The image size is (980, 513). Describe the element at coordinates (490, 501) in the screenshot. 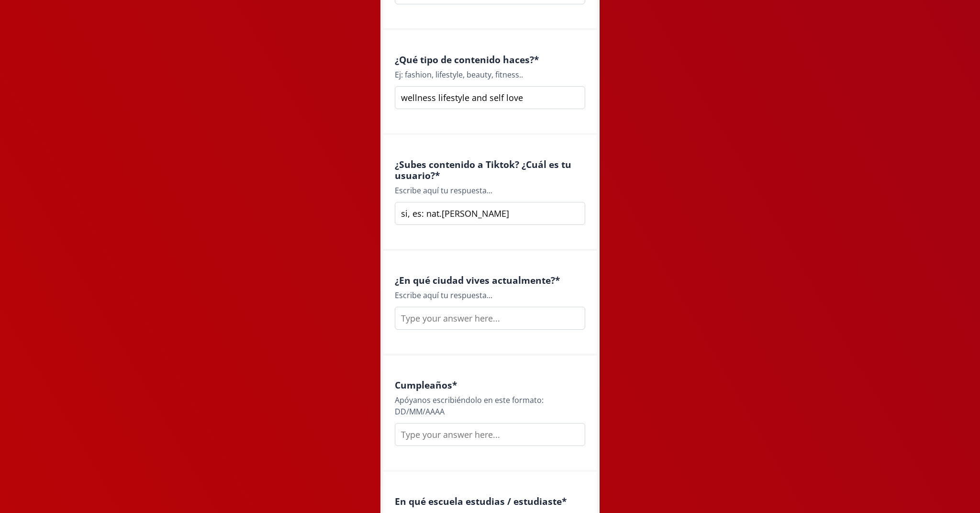

I see `h4: En qué escuela estudias / estudiaste *` at that location.